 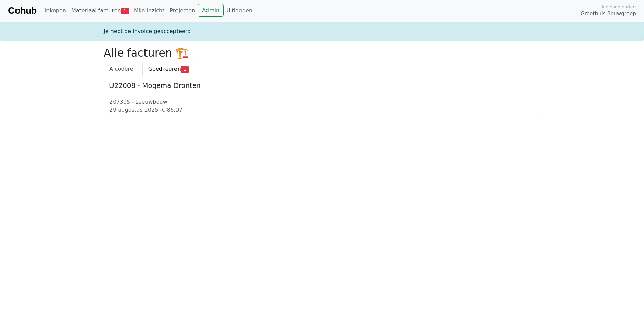 What do you see at coordinates (123, 69) in the screenshot?
I see `a: Afcoderen` at bounding box center [123, 69].